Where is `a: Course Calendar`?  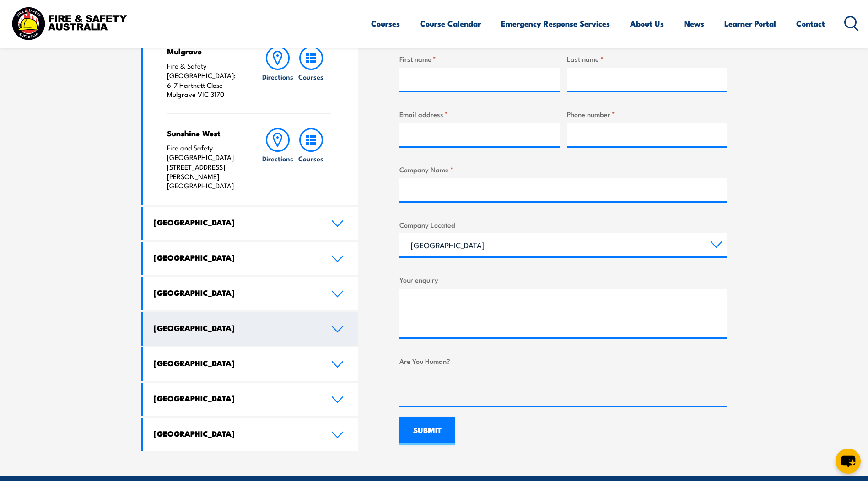 a: Course Calendar is located at coordinates (450, 23).